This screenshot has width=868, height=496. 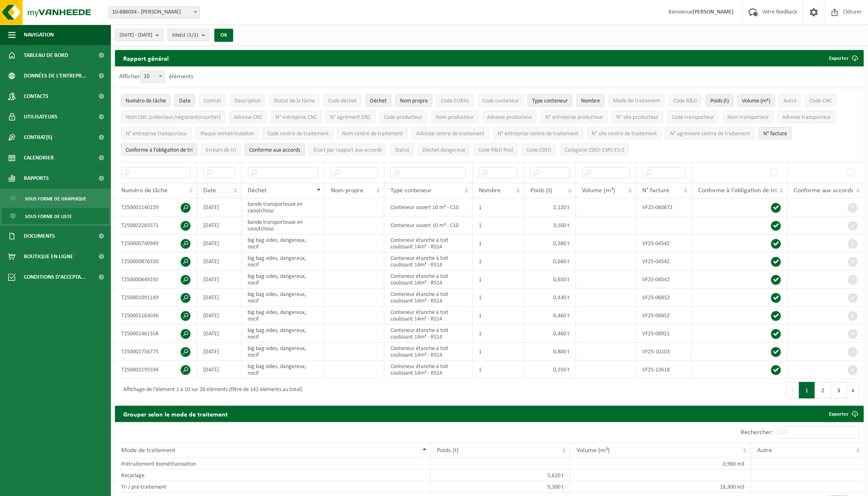 I want to click on span: N° site centre de traitement, so click(x=624, y=133).